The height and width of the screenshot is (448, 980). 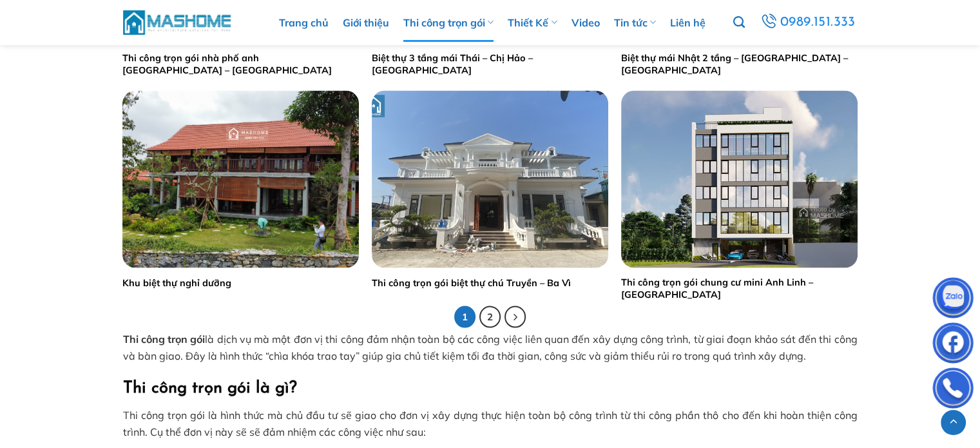 I want to click on a: 2, so click(x=490, y=317).